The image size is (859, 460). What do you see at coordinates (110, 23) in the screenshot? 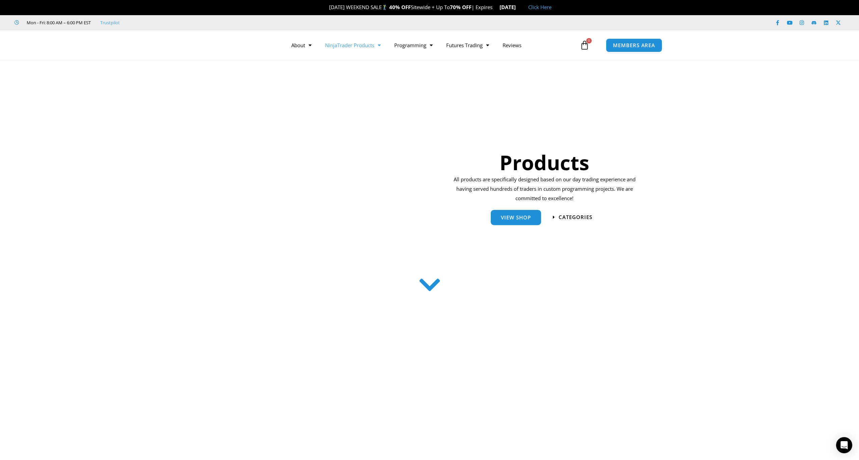
I see `a: Trustpilot` at bounding box center [110, 23].